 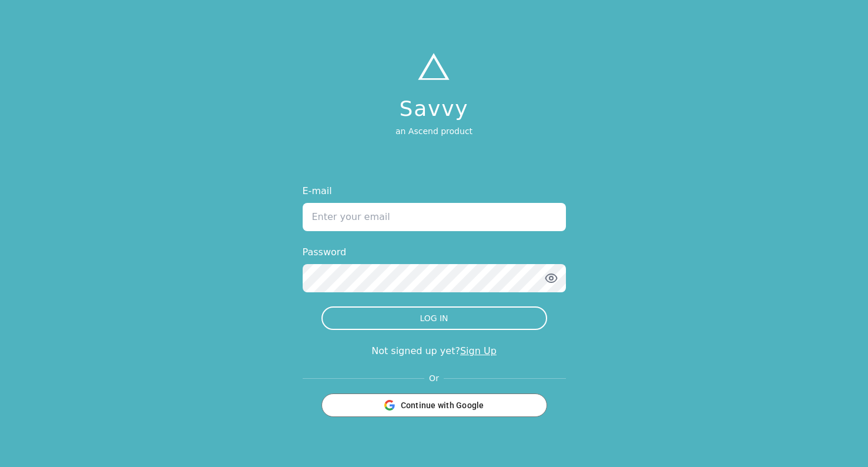 I want to click on span: Continue with Google, so click(x=443, y=405).